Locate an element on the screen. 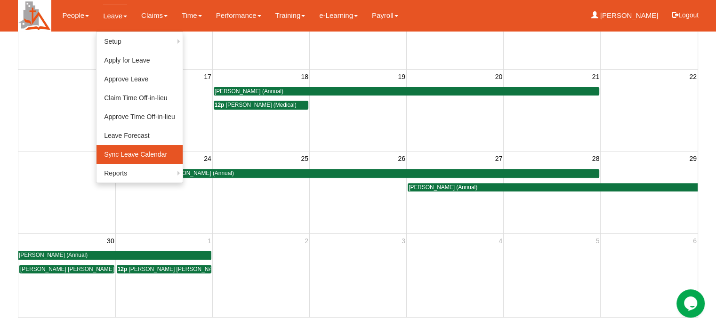 This screenshot has height=327, width=716. span: 5 is located at coordinates (597, 241).